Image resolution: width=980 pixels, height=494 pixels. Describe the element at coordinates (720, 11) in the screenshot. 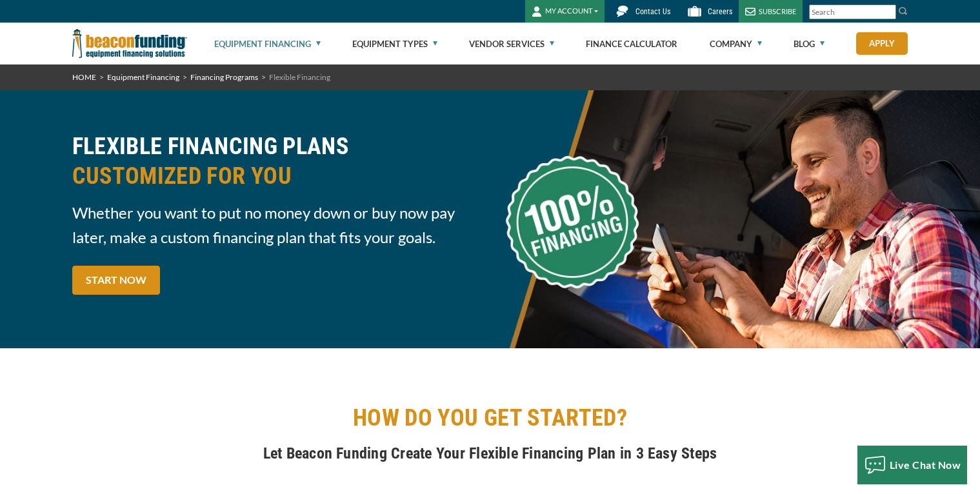

I see `span: Careers` at that location.